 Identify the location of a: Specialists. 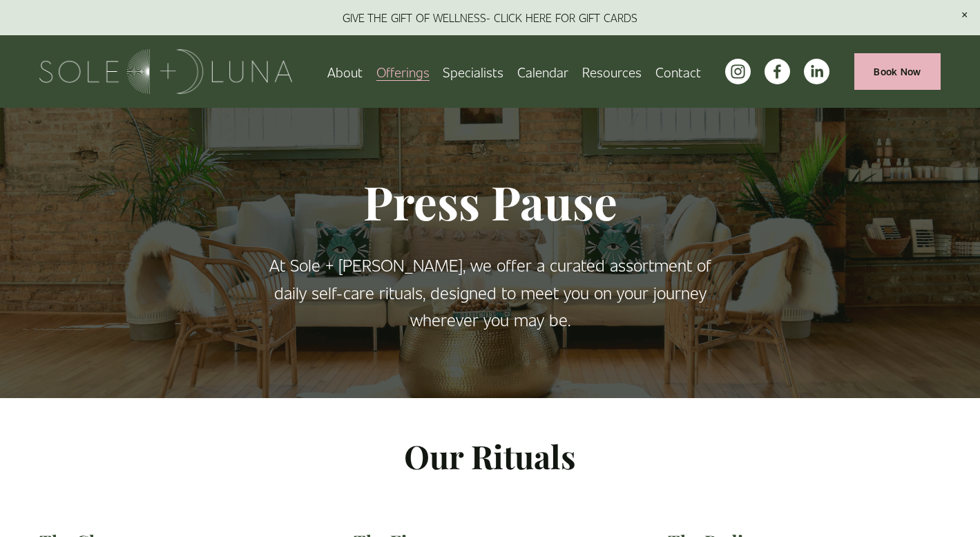
(473, 71).